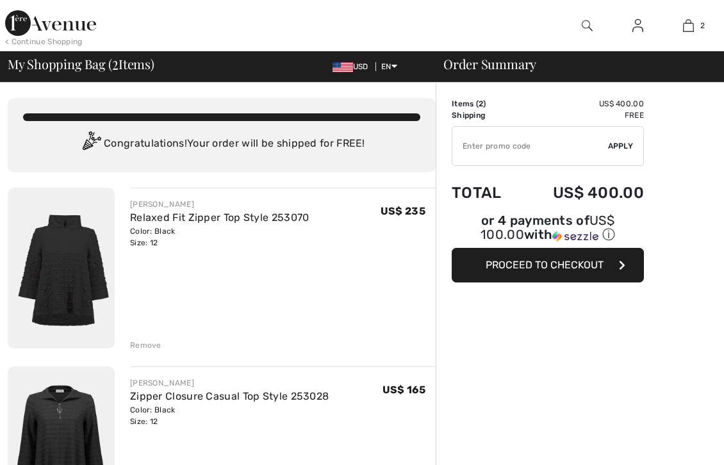  Describe the element at coordinates (548, 231) in the screenshot. I see `div: or 4 payments ofUS$ 100.00withSezzle Click to learn more about Sezzle` at that location.